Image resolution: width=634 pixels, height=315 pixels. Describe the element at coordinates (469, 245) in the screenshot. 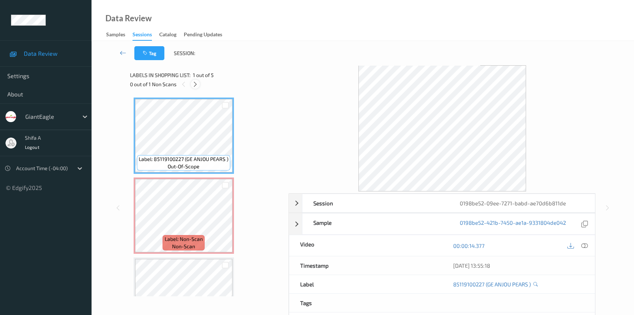

I see `a: 00:00:14.377` at that location.